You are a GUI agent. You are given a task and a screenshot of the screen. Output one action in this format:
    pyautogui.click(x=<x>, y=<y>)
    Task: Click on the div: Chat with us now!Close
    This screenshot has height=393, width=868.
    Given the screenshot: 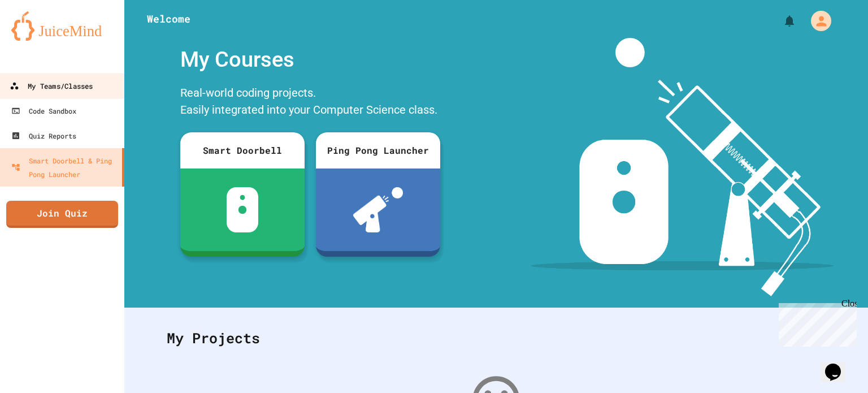 What is the action you would take?
    pyautogui.click(x=41, y=38)
    